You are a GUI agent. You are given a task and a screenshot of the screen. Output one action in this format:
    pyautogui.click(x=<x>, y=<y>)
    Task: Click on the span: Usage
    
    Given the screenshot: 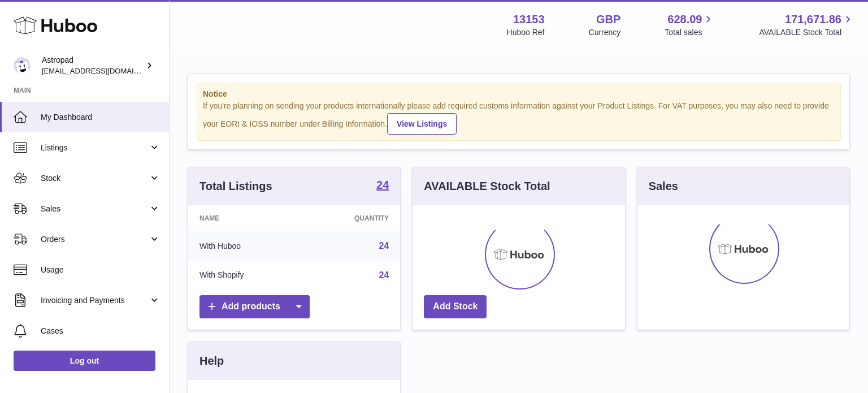 What is the action you would take?
    pyautogui.click(x=100, y=270)
    